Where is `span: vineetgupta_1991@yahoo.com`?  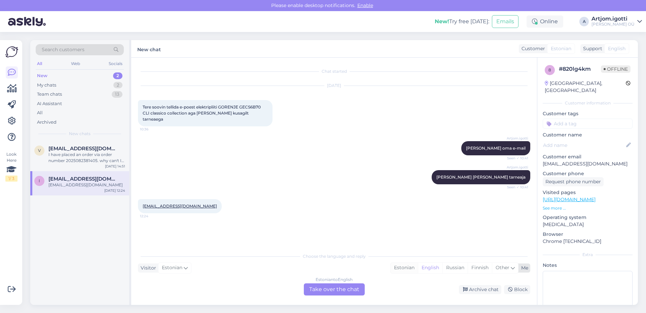
span: vineetgupta_1991@yahoo.com is located at coordinates (83, 148).